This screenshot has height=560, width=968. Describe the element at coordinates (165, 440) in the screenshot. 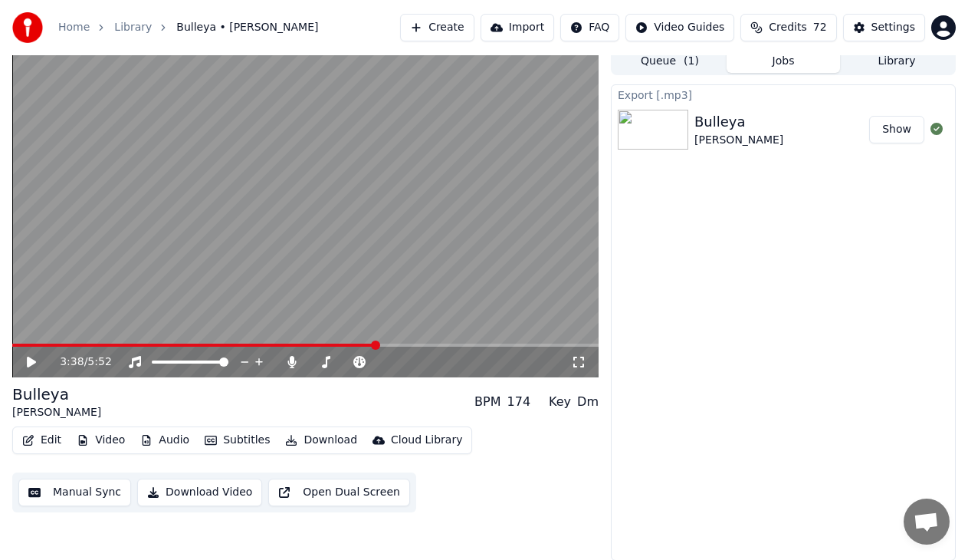

I see `button: Audio` at that location.